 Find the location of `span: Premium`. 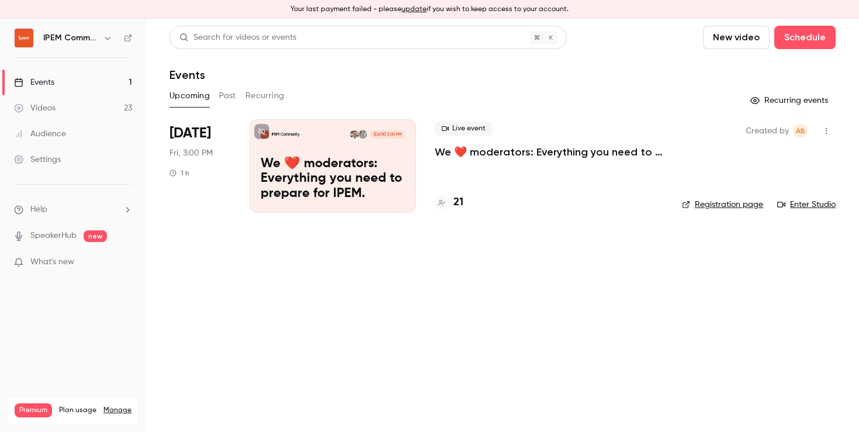

span: Premium is located at coordinates (33, 410).